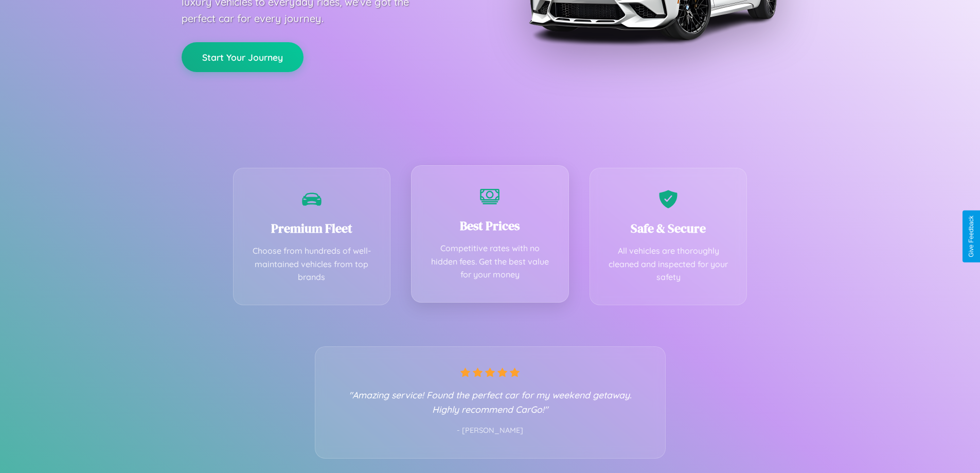 Image resolution: width=980 pixels, height=473 pixels. I want to click on h3: Premium Fleet, so click(312, 228).